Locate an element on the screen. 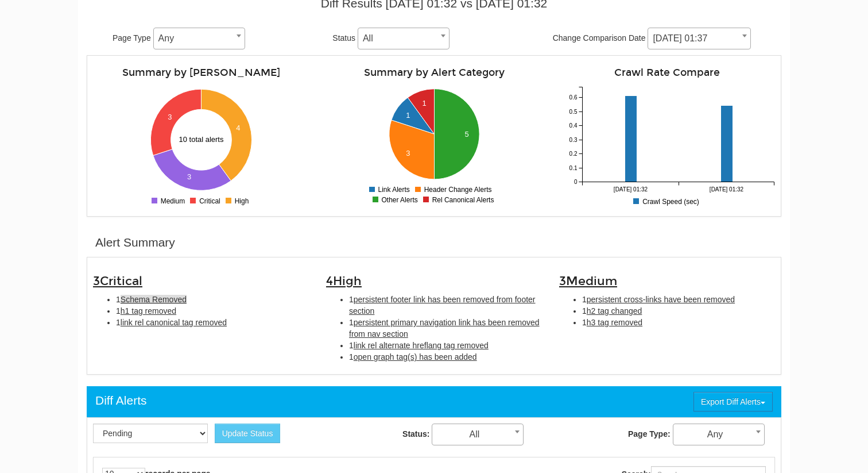 This screenshot has height=473, width=868. span: link rel alternate hreflang tag removed is located at coordinates (421, 345).